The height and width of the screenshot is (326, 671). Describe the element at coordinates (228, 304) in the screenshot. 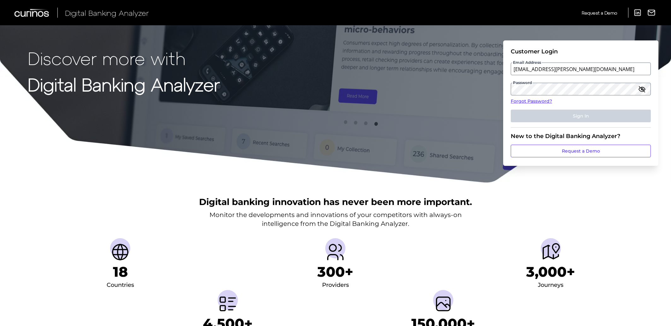

I see `img: Metrics` at that location.